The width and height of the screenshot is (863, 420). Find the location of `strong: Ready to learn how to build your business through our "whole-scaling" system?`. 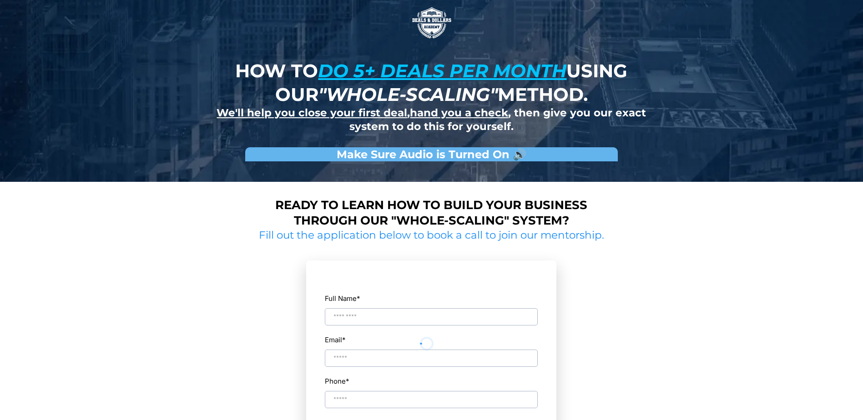

strong: Ready to learn how to build your business through our "whole-scaling" system? is located at coordinates (431, 213).